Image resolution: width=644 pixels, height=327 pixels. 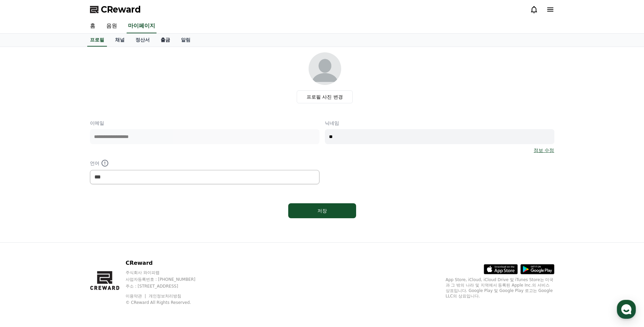 I want to click on p: 주식회사 와이피랩, so click(x=167, y=272).